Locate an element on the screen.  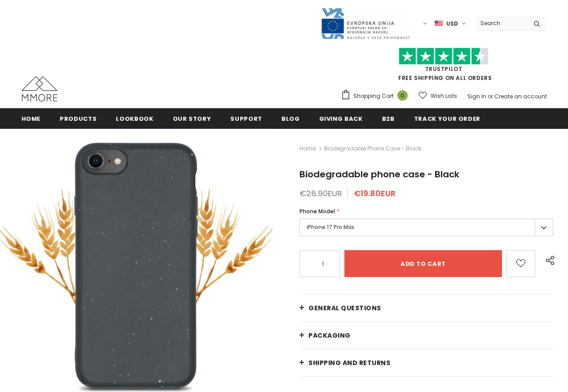
a: Giving back is located at coordinates (341, 118).